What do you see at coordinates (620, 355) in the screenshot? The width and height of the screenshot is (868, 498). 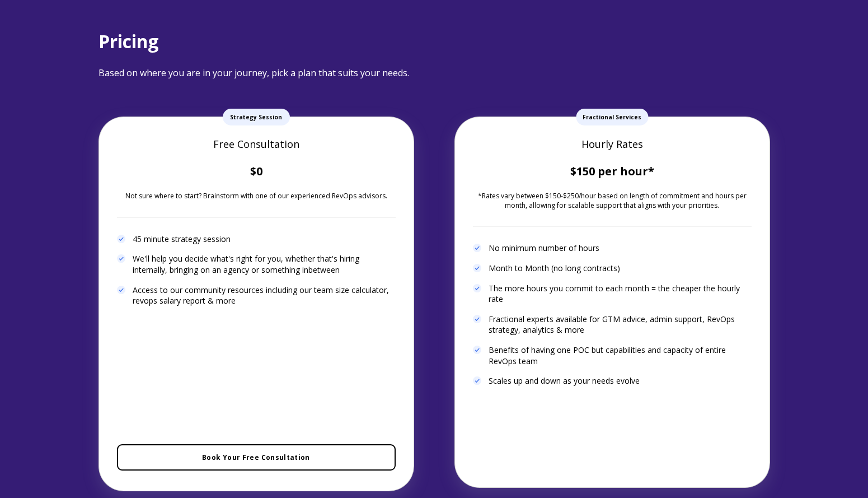 I see `span: Benefits of having one POC but capabilities and capacity of entire RevOps team` at bounding box center [620, 355].